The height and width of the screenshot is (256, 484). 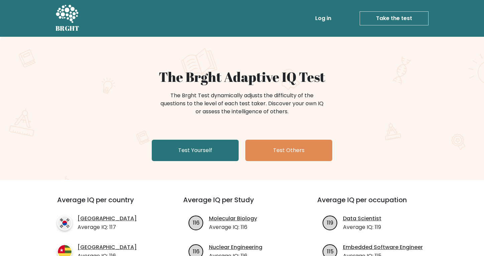 I want to click on a: Test Yourself, so click(x=195, y=150).